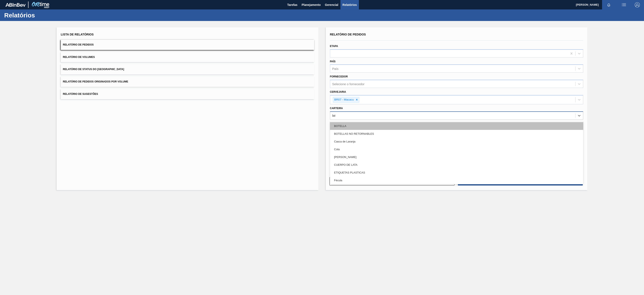  Describe the element at coordinates (608, 5) in the screenshot. I see `button: Notificações` at that location.